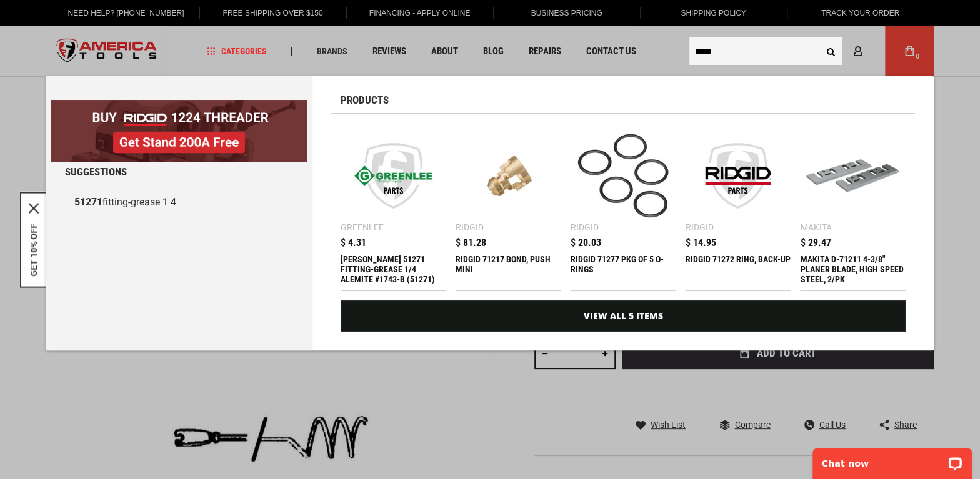 This screenshot has height=479, width=980. What do you see at coordinates (332, 51) in the screenshot?
I see `a: Brands` at bounding box center [332, 51].